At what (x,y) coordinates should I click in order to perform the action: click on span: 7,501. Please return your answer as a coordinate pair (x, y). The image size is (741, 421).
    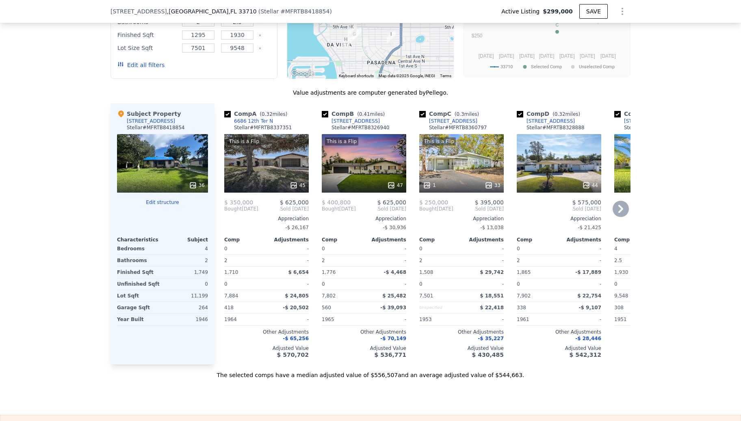
    Looking at the image, I should click on (426, 296).